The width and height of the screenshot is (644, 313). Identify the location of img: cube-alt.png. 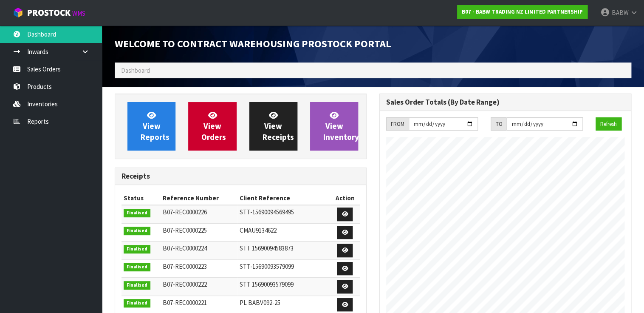
(18, 12).